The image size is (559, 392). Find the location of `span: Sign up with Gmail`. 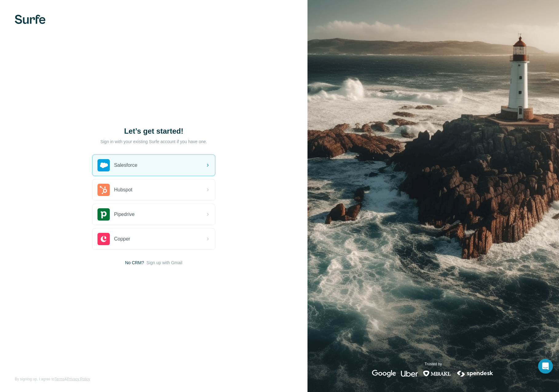

span: Sign up with Gmail is located at coordinates (164, 263).